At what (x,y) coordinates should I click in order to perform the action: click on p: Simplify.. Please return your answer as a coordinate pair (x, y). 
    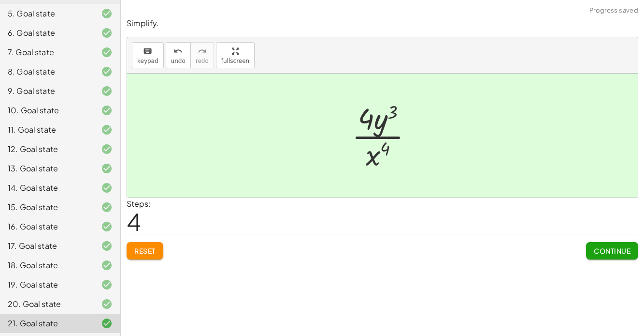
    Looking at the image, I should click on (382, 23).